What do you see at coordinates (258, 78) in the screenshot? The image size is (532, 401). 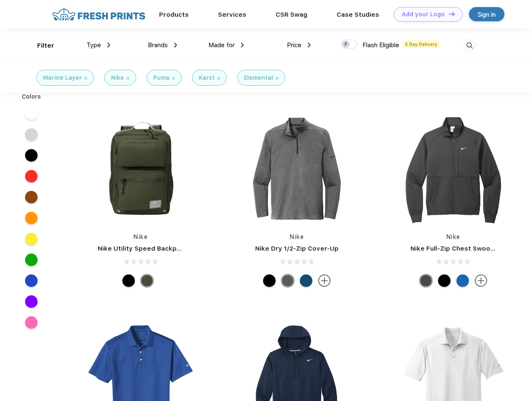 I see `div: Elemental` at bounding box center [258, 78].